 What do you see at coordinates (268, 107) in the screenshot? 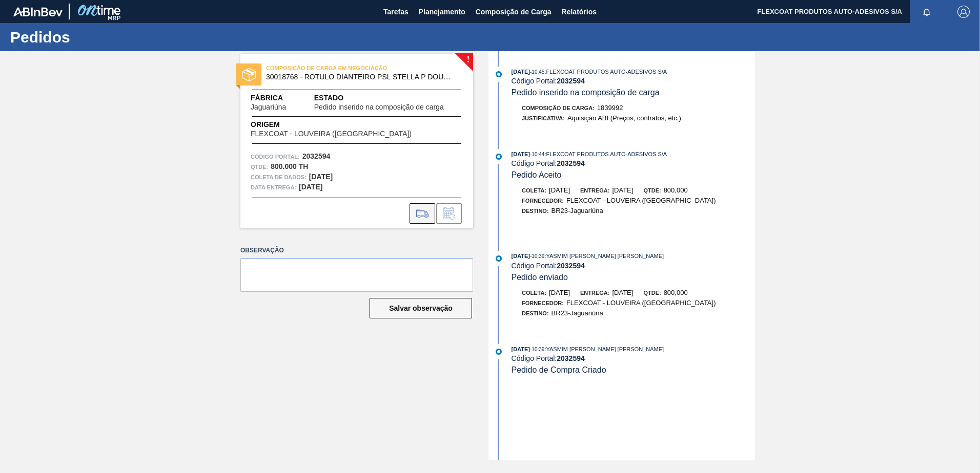
I see `span: Jaguariúna` at bounding box center [268, 107].